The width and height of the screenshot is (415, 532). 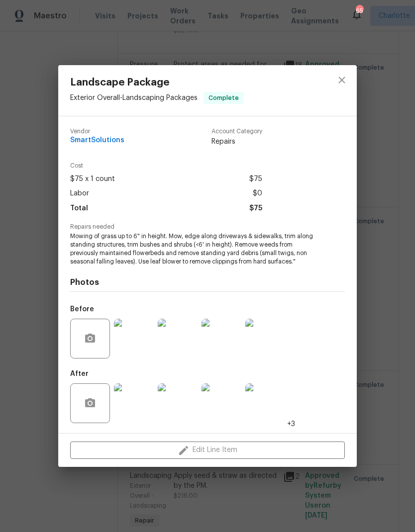 I want to click on span: Repairs needed, so click(x=208, y=227).